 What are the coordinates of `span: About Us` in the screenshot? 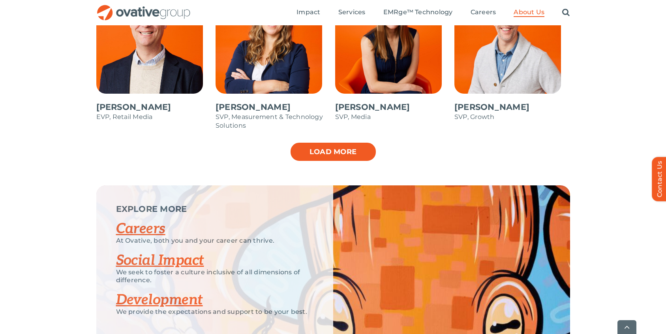 It's located at (529, 12).